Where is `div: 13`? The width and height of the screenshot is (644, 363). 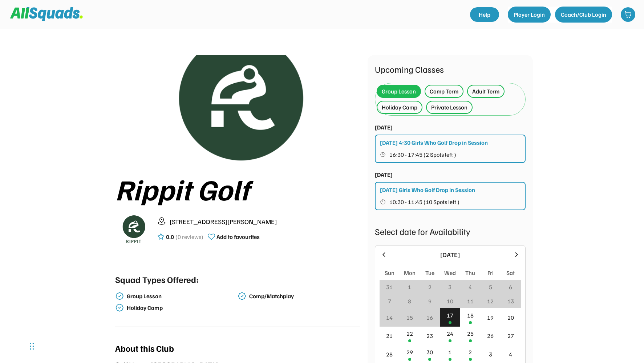 div: 13 is located at coordinates (511, 301).